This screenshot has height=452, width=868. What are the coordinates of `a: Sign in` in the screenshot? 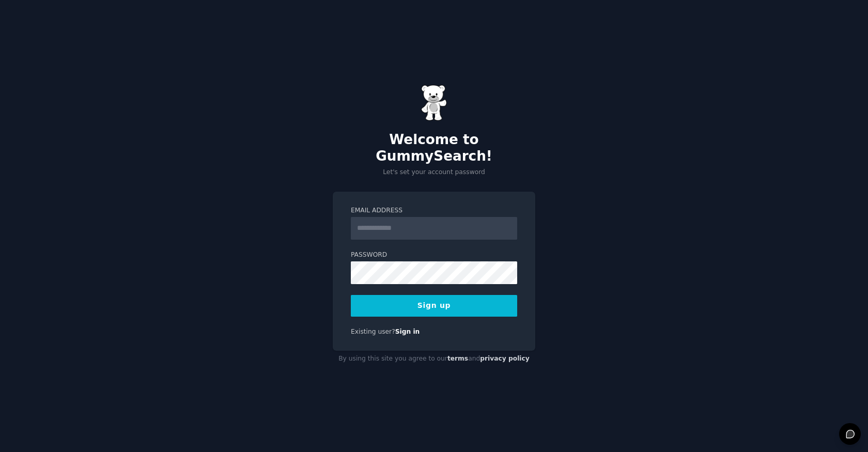 It's located at (408, 331).